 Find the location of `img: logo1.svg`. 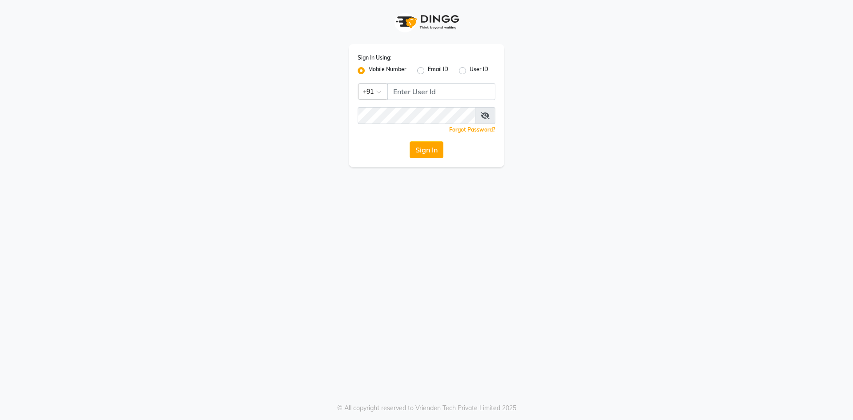

img: logo1.svg is located at coordinates (426, 22).